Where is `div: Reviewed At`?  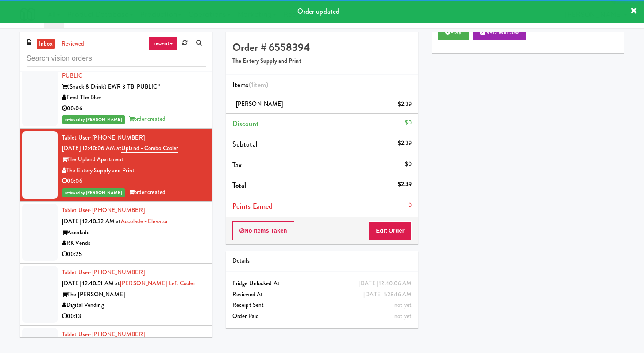
div: Reviewed At is located at coordinates (322, 294).